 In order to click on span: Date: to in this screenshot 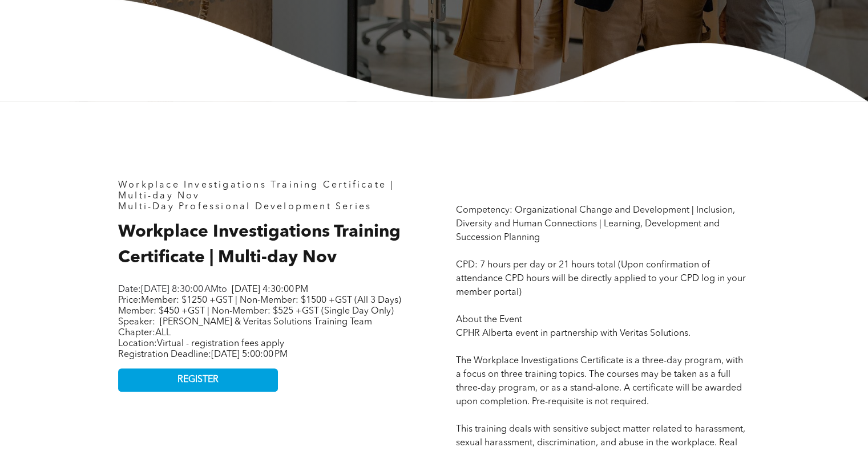, I will do `click(172, 290)`.